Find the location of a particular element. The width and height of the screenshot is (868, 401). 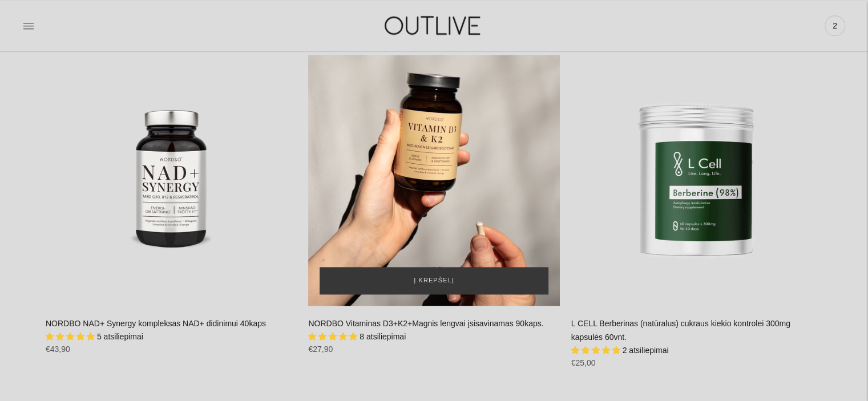

span: €43,90 is located at coordinates (58, 349).